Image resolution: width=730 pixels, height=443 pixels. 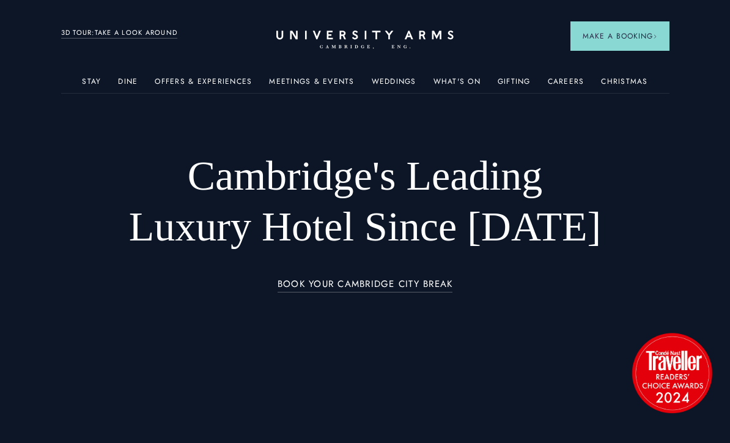 What do you see at coordinates (365, 40) in the screenshot?
I see `a: Home` at bounding box center [365, 40].